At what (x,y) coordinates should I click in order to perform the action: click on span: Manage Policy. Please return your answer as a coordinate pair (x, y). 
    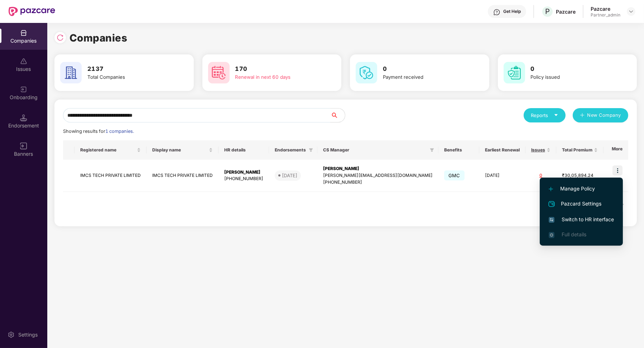
    Looking at the image, I should click on (581, 189).